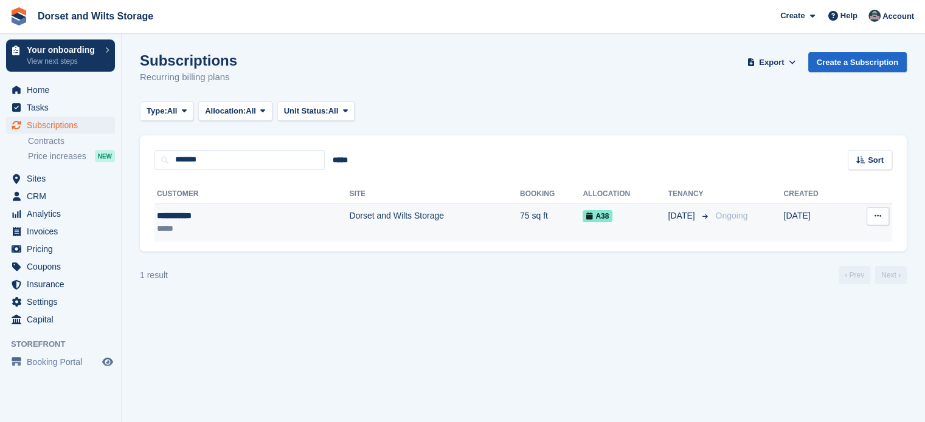  I want to click on span: CRM, so click(63, 196).